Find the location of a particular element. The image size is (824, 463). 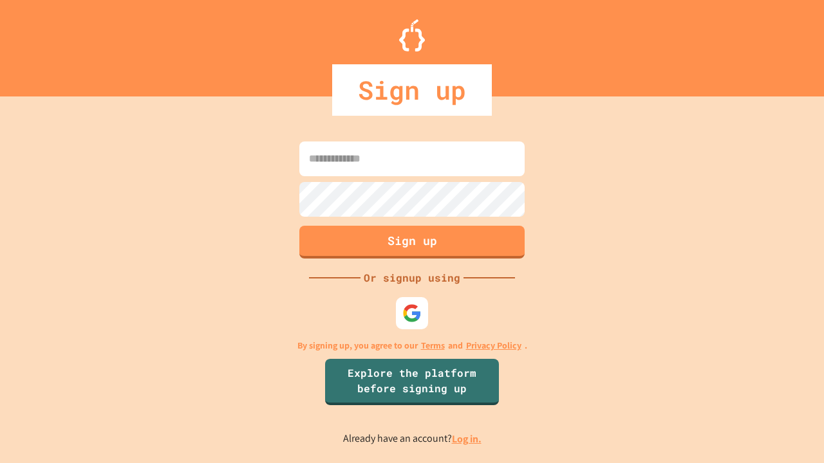

button: Sign up is located at coordinates (412, 242).